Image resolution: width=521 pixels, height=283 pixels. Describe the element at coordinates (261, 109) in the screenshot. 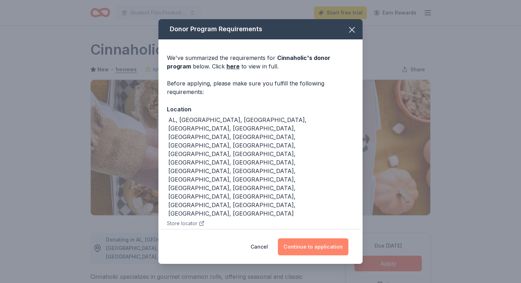

I see `div: Location` at that location.